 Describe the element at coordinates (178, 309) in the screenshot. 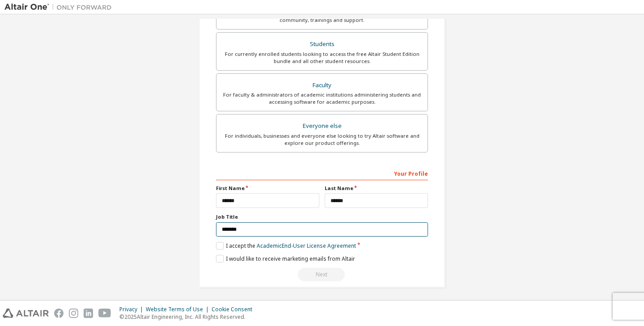

I see `div: Website Terms of Use` at that location.